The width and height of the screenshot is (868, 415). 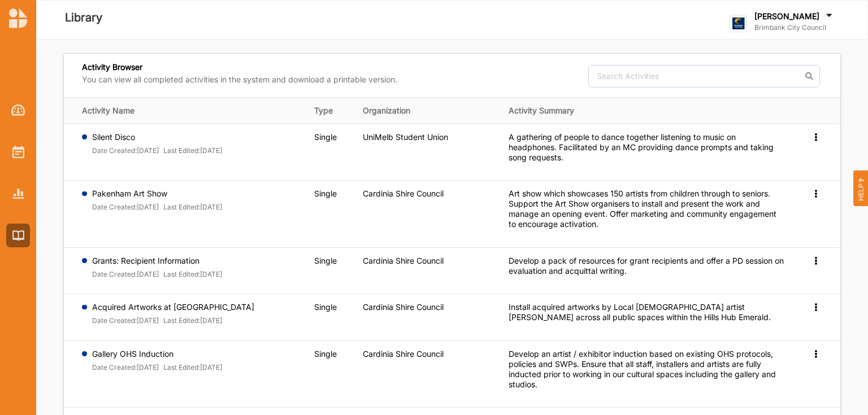 What do you see at coordinates (84, 17) in the screenshot?
I see `label: Library` at bounding box center [84, 17].